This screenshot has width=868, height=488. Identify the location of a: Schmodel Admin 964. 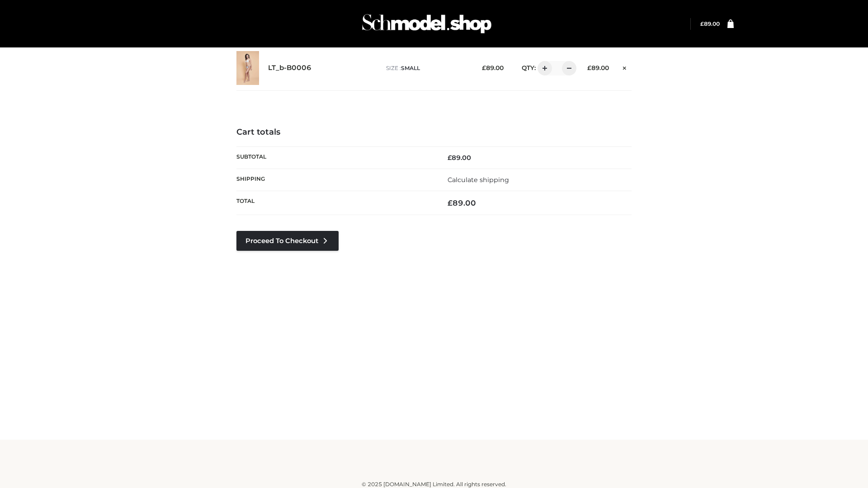
(427, 24).